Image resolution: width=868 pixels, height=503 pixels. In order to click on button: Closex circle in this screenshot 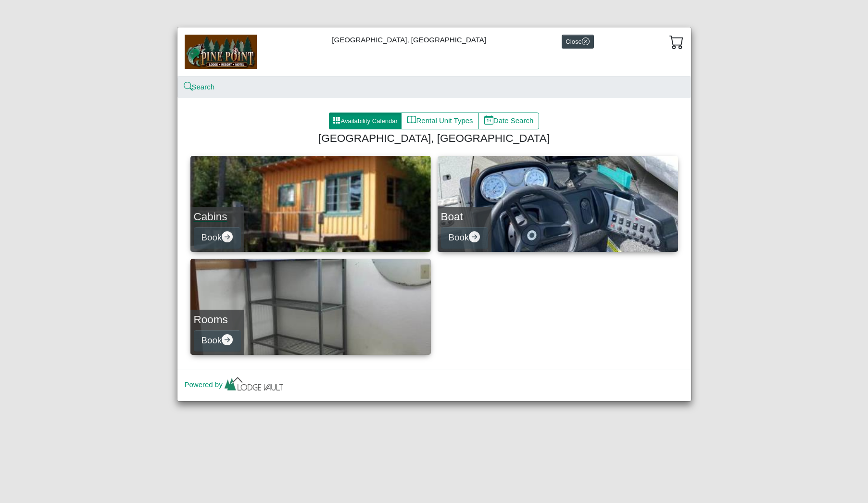, I will do `click(578, 41)`.